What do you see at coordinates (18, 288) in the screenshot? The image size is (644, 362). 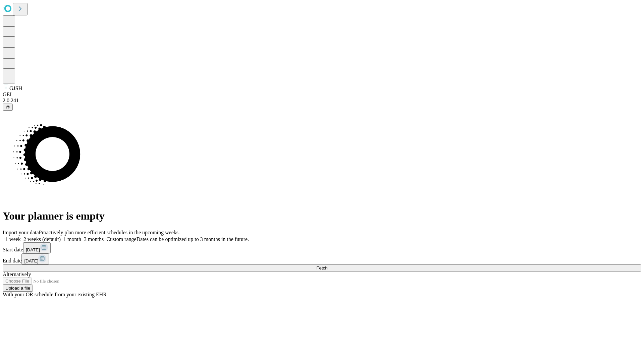 I see `button: Upload a file` at bounding box center [18, 288].